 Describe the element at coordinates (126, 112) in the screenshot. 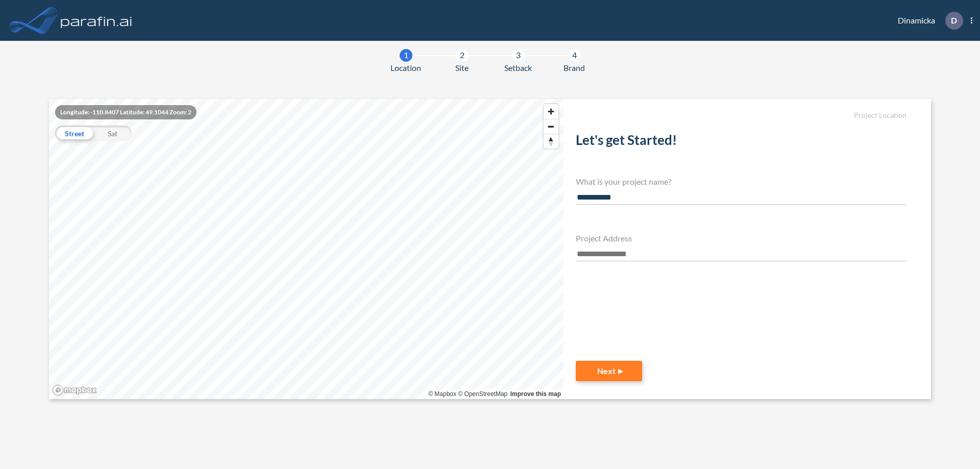

I see `div: Longitude: -110.8407 Latitude: 49.1044 Zoom: 2` at that location.